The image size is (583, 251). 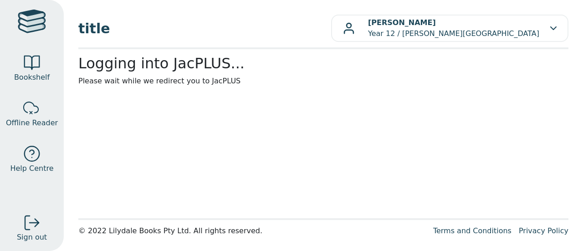 I want to click on a: Privacy Policy, so click(x=543, y=230).